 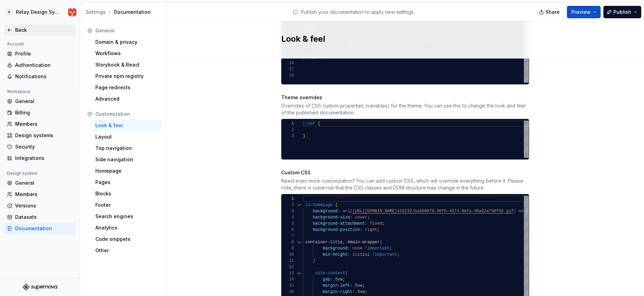 What do you see at coordinates (127, 182) in the screenshot?
I see `div: Pages` at bounding box center [127, 182].